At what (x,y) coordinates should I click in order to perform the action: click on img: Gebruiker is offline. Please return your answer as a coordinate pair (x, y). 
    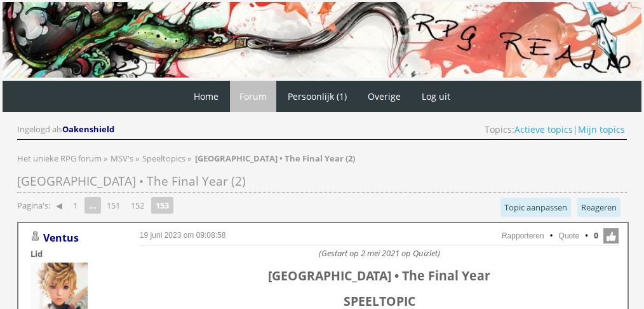
    Looking at the image, I should click on (36, 236).